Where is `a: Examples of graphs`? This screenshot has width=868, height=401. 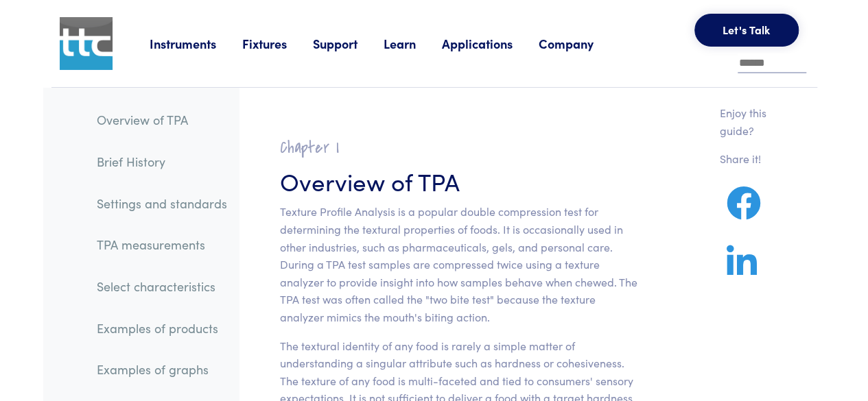
a: Examples of graphs is located at coordinates (162, 369).